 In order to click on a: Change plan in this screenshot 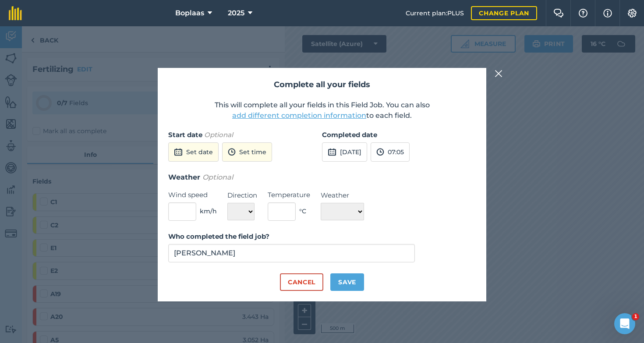, I will do `click(503, 13)`.